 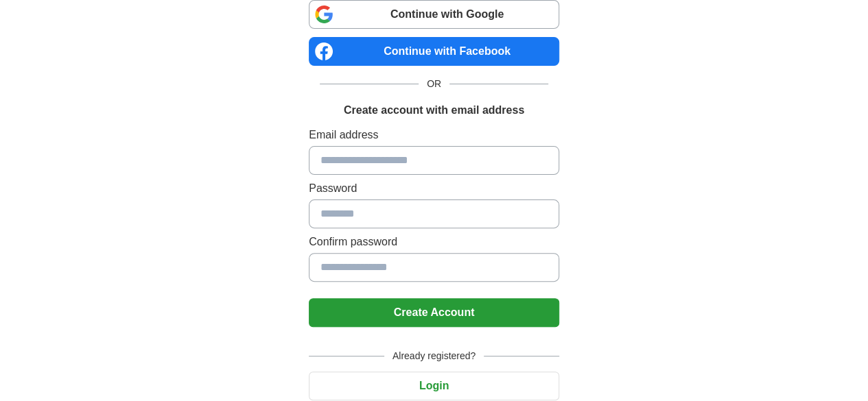 I want to click on span: Already registered?, so click(x=434, y=356).